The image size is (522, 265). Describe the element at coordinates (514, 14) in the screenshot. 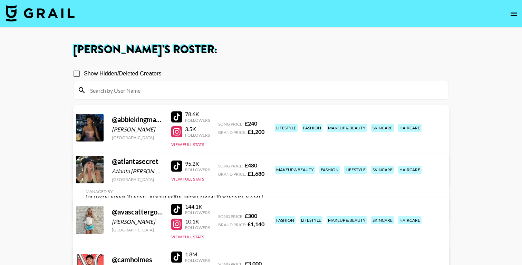

I see `button: open drawer` at that location.